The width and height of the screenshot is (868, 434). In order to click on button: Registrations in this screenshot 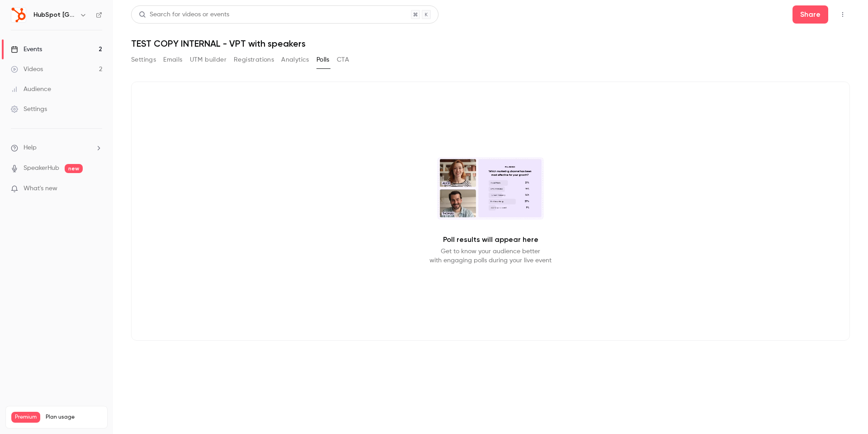, I will do `click(254, 60)`.